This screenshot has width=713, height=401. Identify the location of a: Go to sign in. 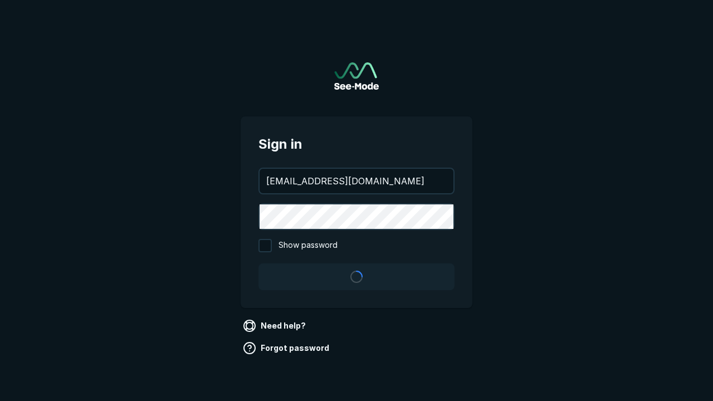
(356, 76).